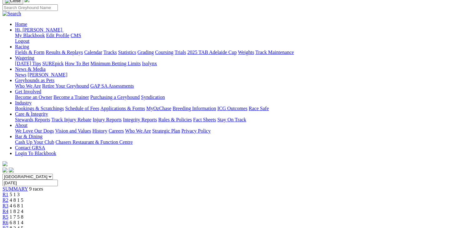 This screenshot has height=228, width=473. I want to click on a: Isolynx, so click(149, 63).